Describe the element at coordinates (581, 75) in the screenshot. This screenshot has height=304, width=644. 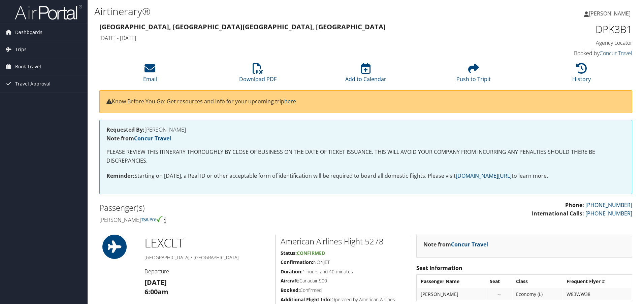
I see `a: History` at that location.